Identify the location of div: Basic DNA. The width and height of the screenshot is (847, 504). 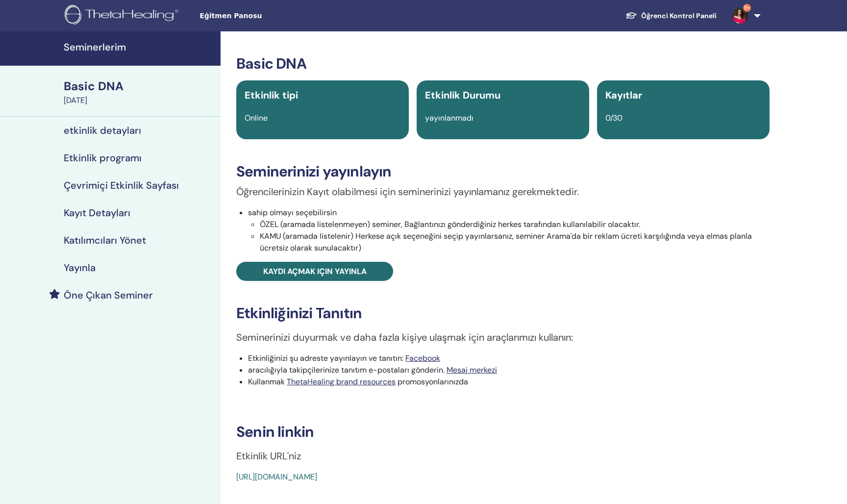
(139, 86).